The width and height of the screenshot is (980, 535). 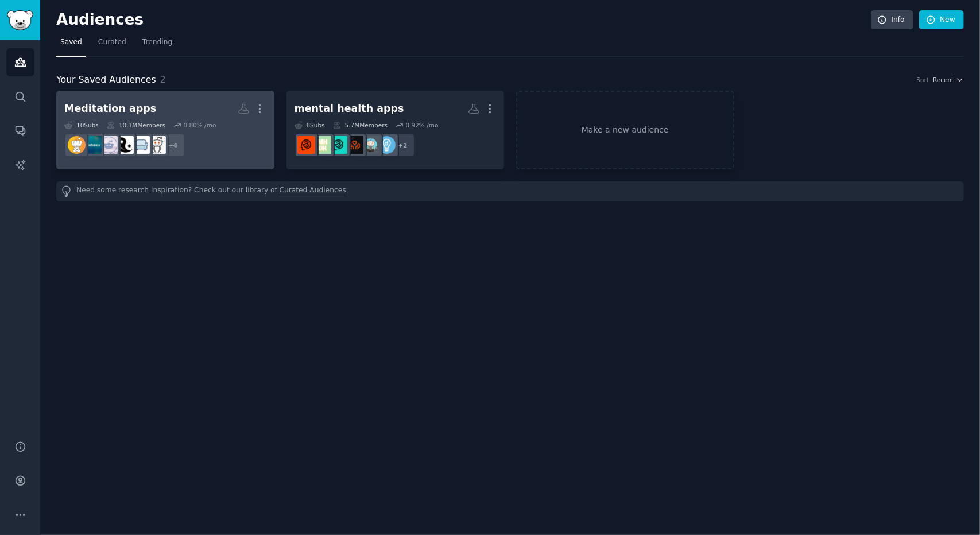 I want to click on span: Curated, so click(x=112, y=42).